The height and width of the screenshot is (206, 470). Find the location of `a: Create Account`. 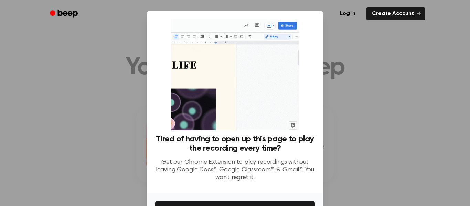

a: Create Account is located at coordinates (396, 14).